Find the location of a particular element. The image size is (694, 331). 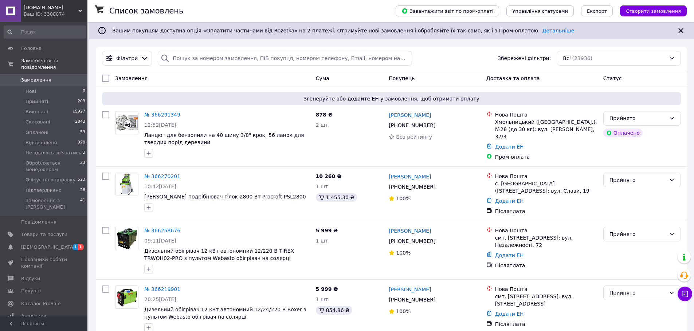

span: Статус is located at coordinates (612, 78).